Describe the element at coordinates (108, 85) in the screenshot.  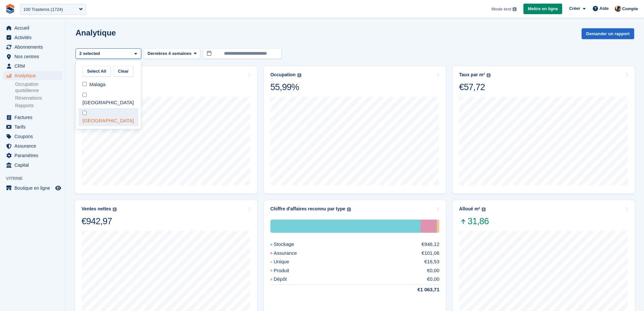
I see `div: Malaga` at that location.